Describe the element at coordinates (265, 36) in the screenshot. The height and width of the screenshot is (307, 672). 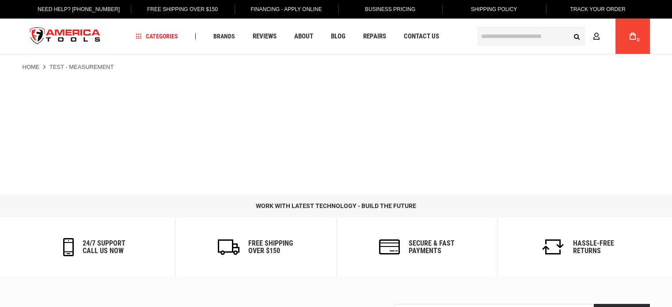
I see `a: Reviews` at that location.